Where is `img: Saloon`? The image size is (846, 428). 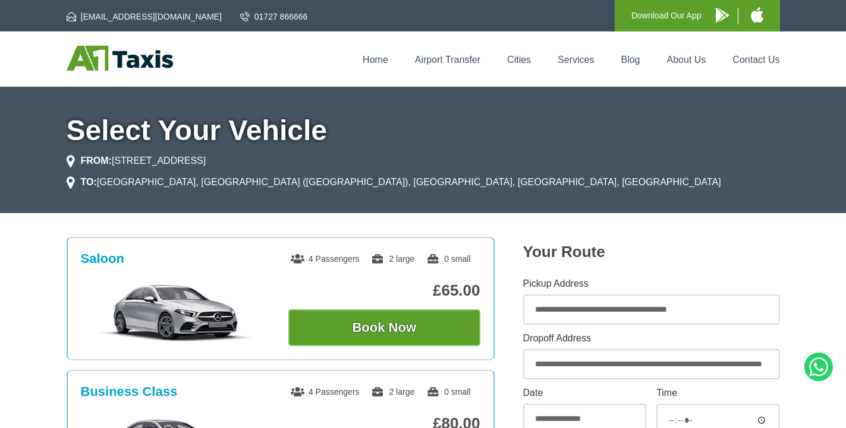
img: Saloon is located at coordinates (176, 313).